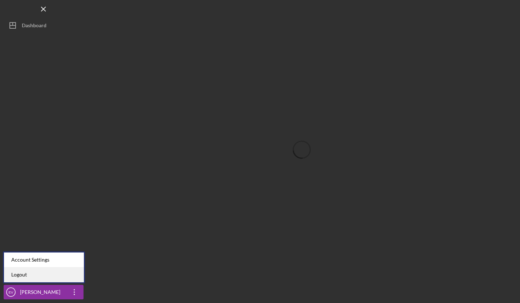 Image resolution: width=520 pixels, height=303 pixels. Describe the element at coordinates (44, 25) in the screenshot. I see `button: Dashboard` at that location.